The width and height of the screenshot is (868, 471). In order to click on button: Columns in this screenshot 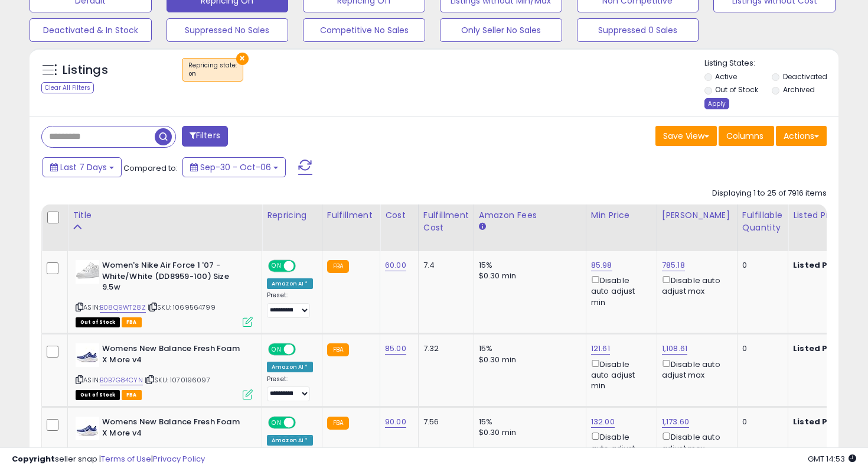, I will do `click(746, 136)`.